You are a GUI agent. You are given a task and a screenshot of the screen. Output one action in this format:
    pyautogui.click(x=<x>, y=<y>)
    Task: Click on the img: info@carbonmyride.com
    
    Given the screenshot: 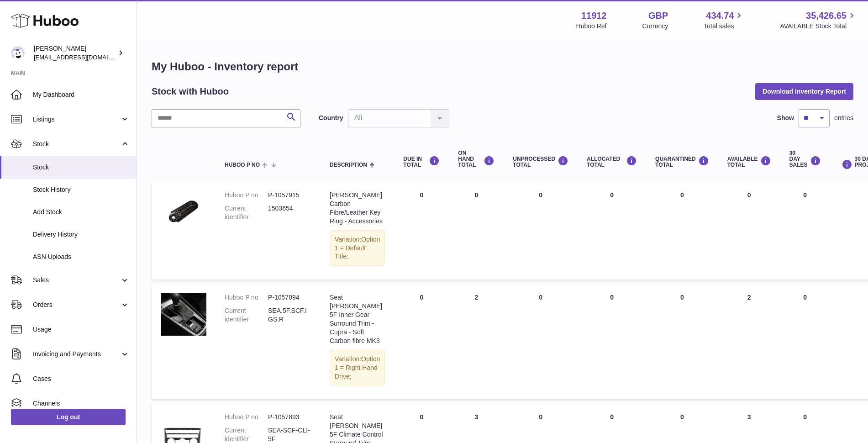 What is the action you would take?
    pyautogui.click(x=18, y=53)
    